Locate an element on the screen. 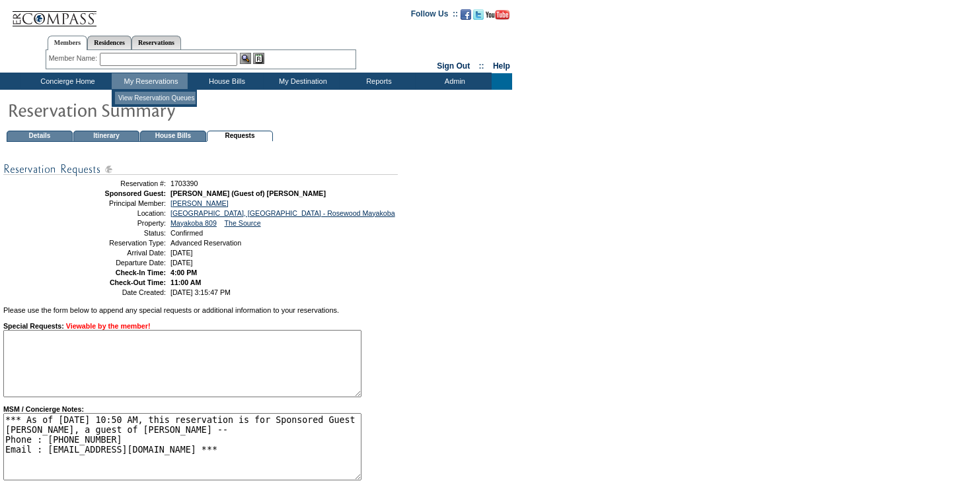  img: Follow us on Twitter is located at coordinates (478, 14).